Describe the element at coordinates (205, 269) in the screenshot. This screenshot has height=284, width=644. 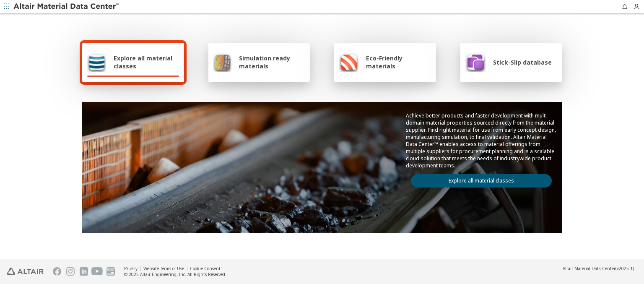
I see `a: Cookie Consent` at that location.